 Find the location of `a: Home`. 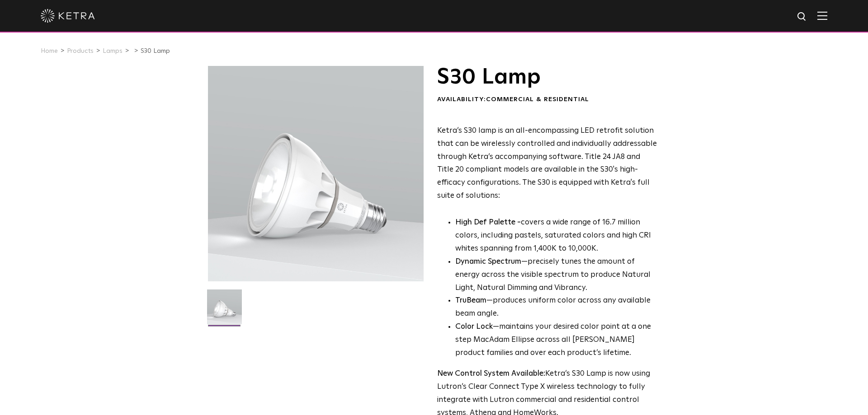

a: Home is located at coordinates (49, 51).